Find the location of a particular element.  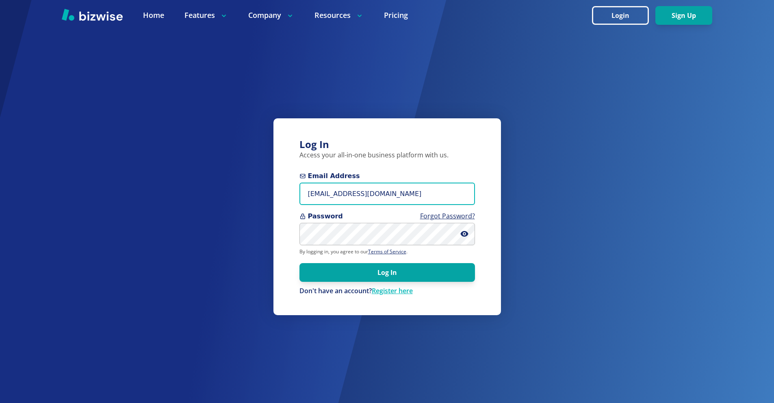

a: Home is located at coordinates (154, 15).